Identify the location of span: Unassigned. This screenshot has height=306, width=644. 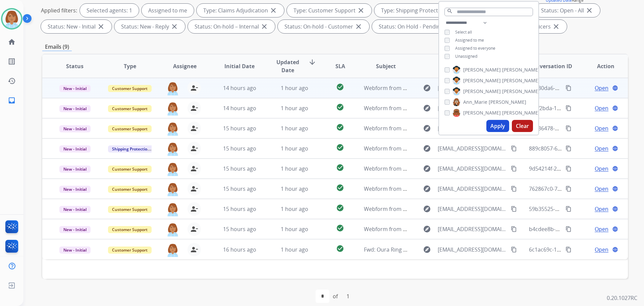
(467, 56).